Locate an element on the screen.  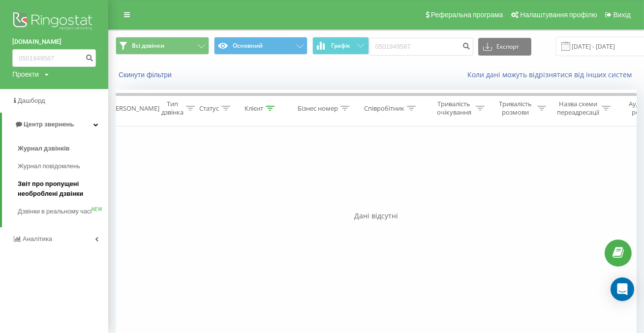
a: Журнал дзвінків is located at coordinates (63, 148).